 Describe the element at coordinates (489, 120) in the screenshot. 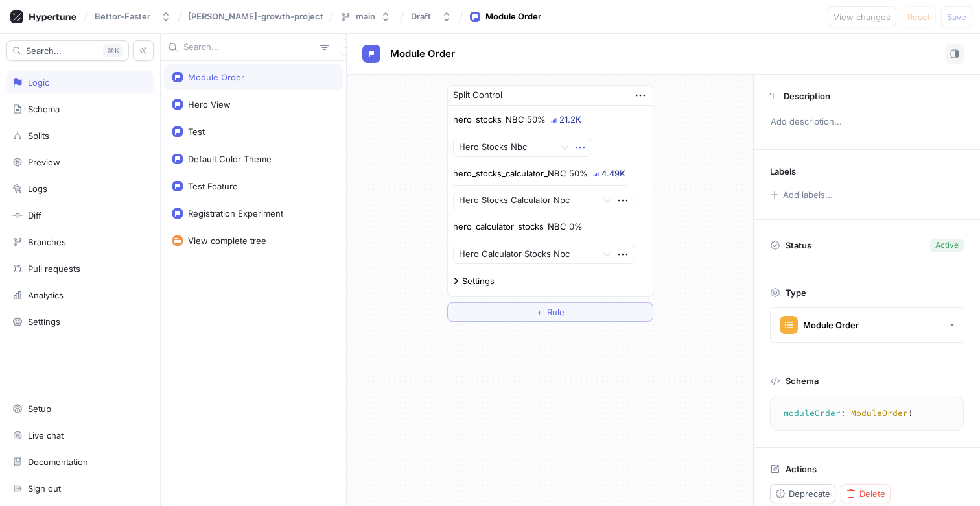

I see `p: hero_stocks_NBC` at that location.